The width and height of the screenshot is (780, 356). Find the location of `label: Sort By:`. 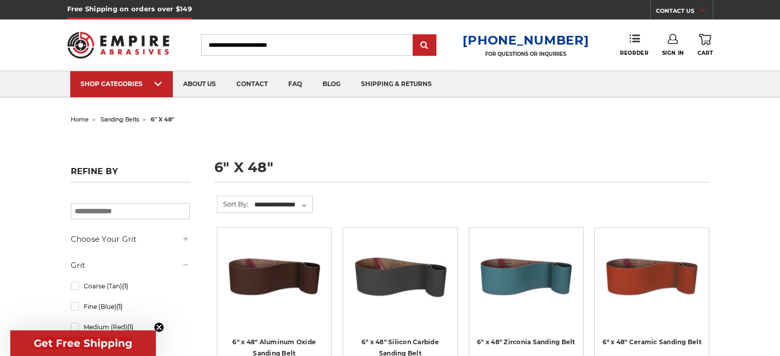

label: Sort By: is located at coordinates (233, 204).